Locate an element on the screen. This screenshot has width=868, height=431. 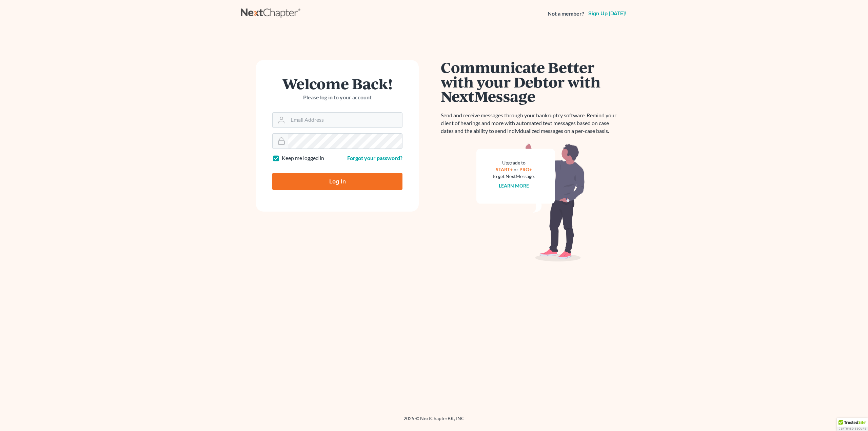
a: START+ is located at coordinates (504, 169).